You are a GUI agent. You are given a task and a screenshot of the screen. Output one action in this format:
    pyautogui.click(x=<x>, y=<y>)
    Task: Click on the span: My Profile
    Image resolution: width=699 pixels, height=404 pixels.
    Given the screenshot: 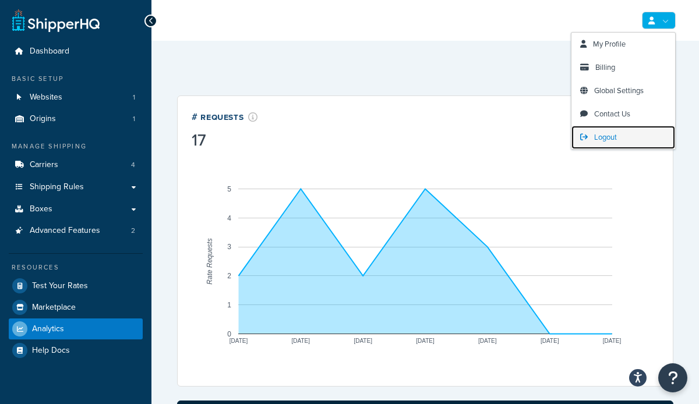 What is the action you would take?
    pyautogui.click(x=609, y=44)
    